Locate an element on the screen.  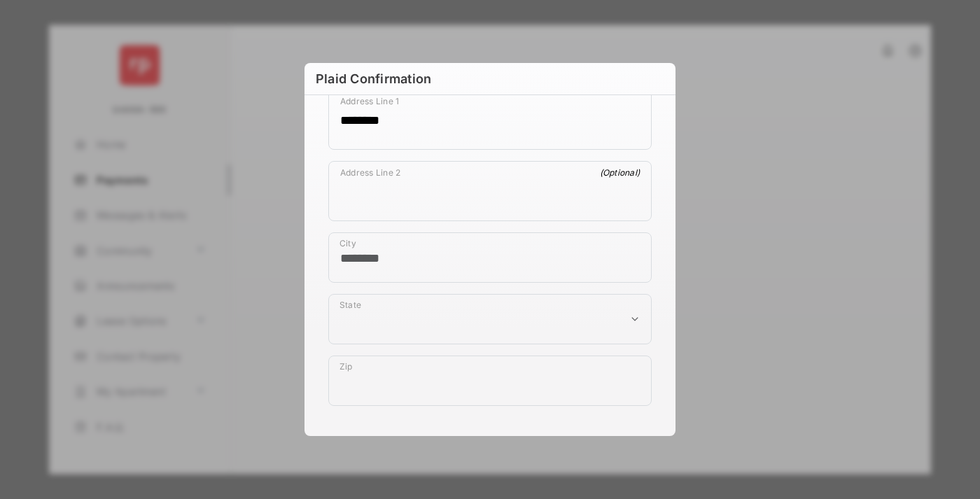
div: payment_method_screening[postal_addresses][administrativeArea] is located at coordinates (490, 319).